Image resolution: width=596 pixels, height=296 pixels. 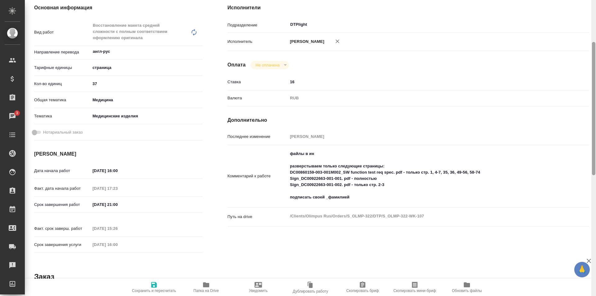 I want to click on h4: Оплата, so click(x=237, y=65).